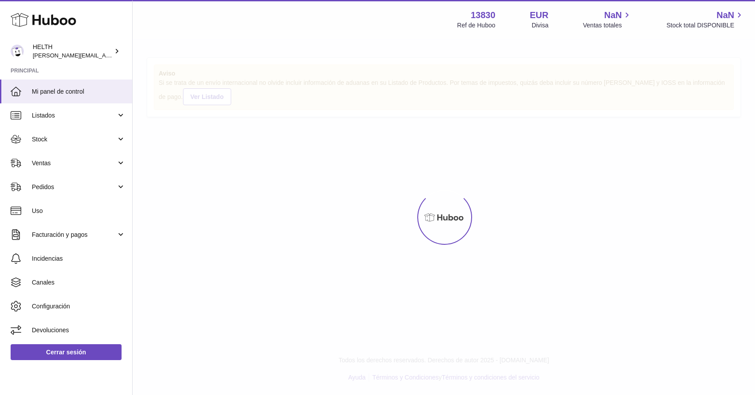 Image resolution: width=755 pixels, height=395 pixels. Describe the element at coordinates (706, 19) in the screenshot. I see `a: NaN Stock total DISPONIBLE` at that location.